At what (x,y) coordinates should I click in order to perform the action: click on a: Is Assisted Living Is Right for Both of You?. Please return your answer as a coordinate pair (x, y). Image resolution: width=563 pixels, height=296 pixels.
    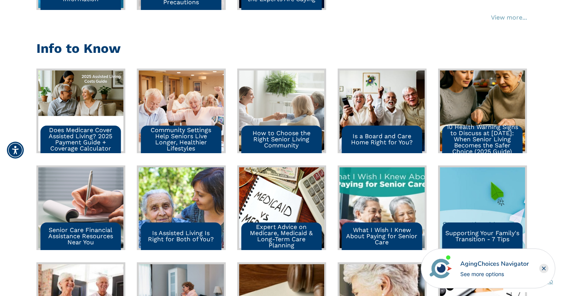
    Looking at the image, I should click on (181, 208).